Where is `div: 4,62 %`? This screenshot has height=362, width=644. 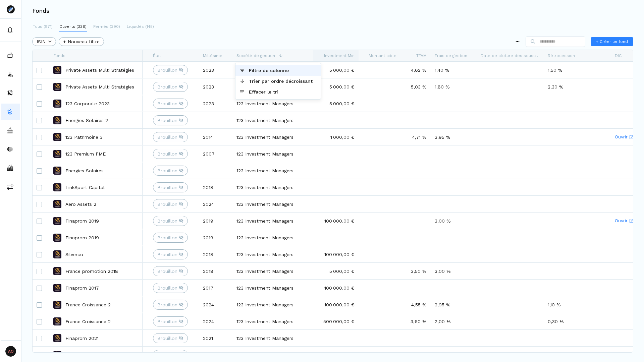
div: 4,62 % is located at coordinates (415, 70).